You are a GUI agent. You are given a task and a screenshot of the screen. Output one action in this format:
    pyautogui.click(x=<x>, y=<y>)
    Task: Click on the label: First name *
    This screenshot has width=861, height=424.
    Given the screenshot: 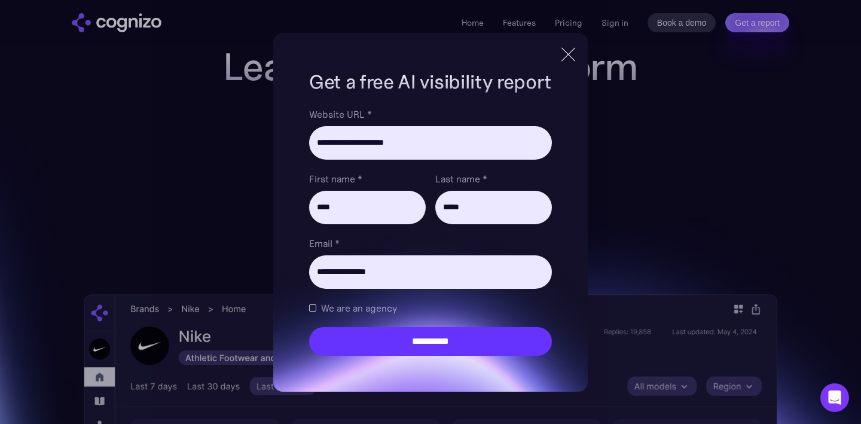 What is the action you would take?
    pyautogui.click(x=367, y=179)
    